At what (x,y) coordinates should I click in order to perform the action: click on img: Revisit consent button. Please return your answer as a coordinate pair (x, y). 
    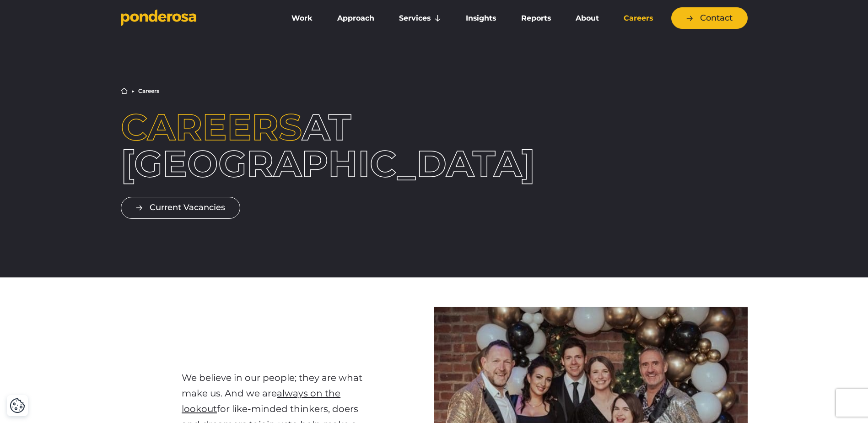
    Looking at the image, I should click on (17, 406).